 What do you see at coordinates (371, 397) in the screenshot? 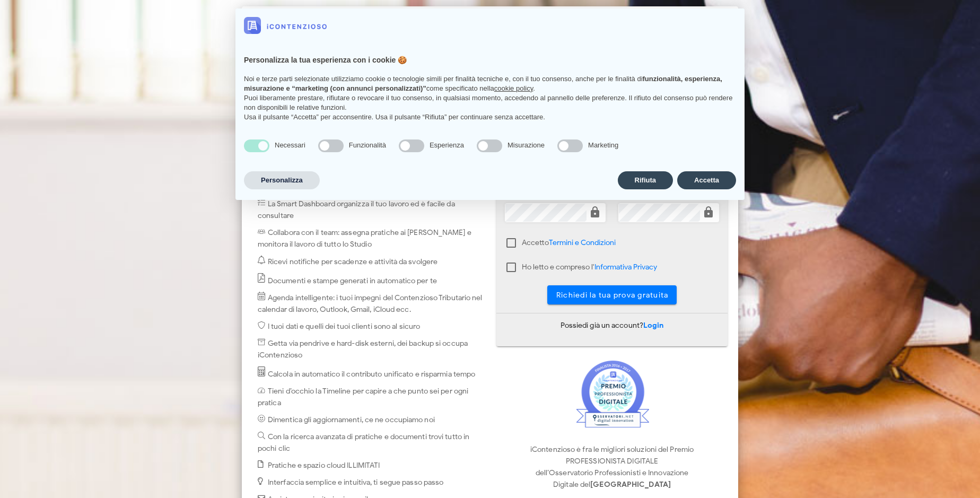
I see `li: Tieni d’occhio la Timeline per capire a che punto sei per ogni pratica` at bounding box center [371, 397].